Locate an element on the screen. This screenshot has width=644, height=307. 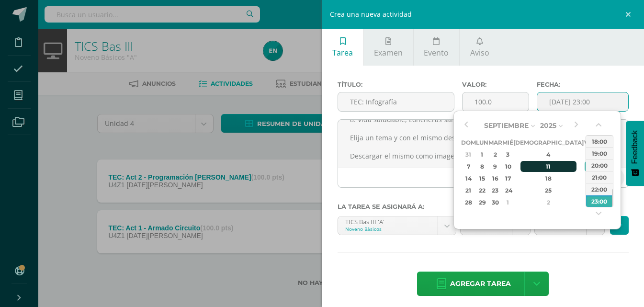
span: 2025 is located at coordinates (548, 125).